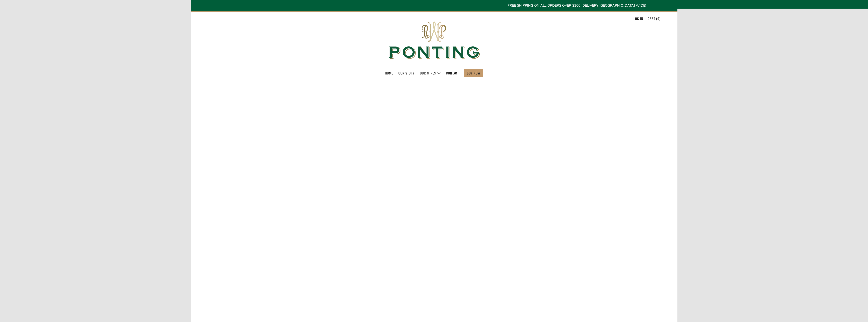  Describe the element at coordinates (639, 19) in the screenshot. I see `a: Log in` at that location.